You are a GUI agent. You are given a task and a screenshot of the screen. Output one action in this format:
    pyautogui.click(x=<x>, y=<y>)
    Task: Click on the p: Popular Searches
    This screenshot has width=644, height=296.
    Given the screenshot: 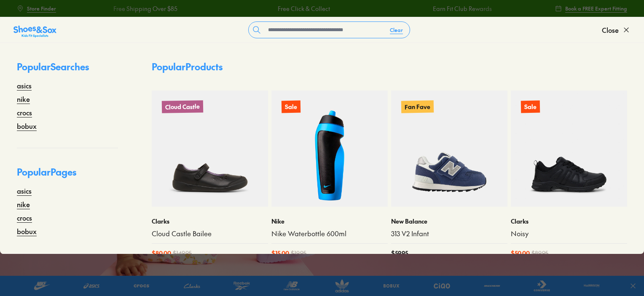 What is the action you would take?
    pyautogui.click(x=67, y=70)
    